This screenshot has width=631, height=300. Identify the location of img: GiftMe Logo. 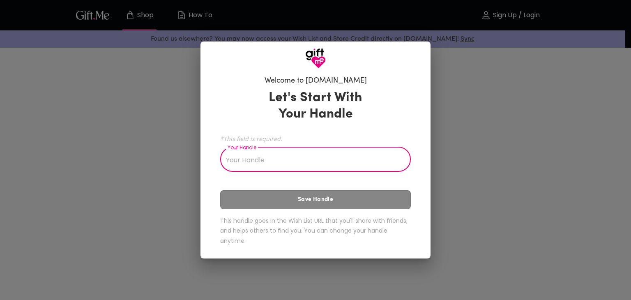
(316, 58).